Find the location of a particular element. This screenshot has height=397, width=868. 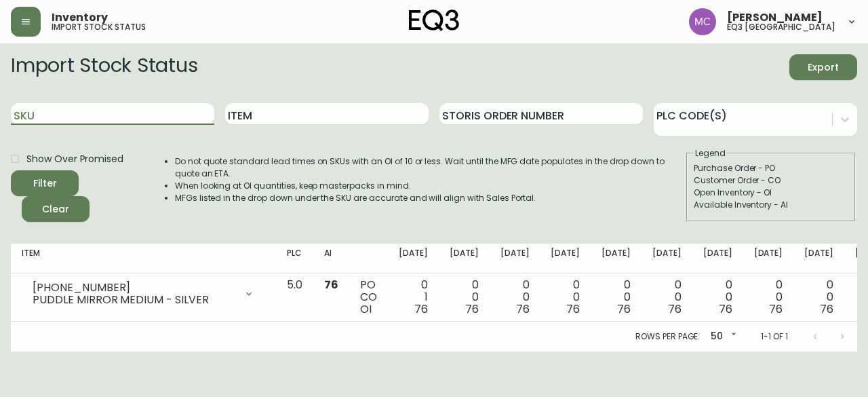

td: 5.0 is located at coordinates (294, 297).